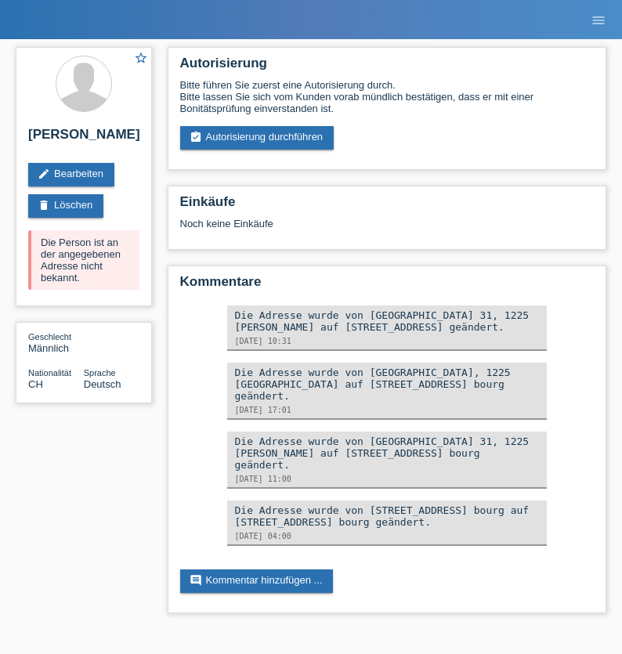  Describe the element at coordinates (35, 384) in the screenshot. I see `span: Schweiz` at that location.